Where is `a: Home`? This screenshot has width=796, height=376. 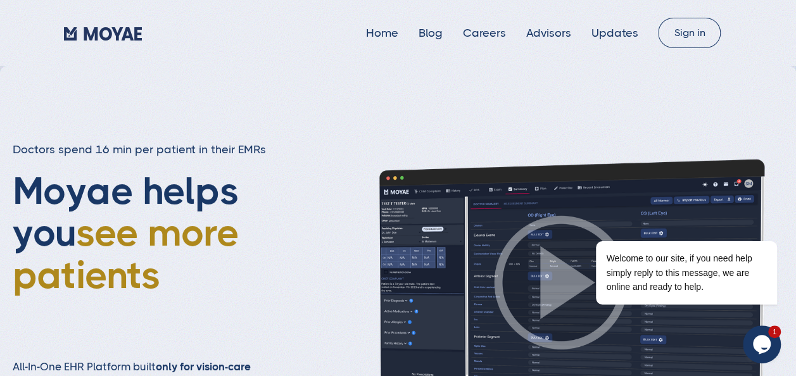 a: Home is located at coordinates (381, 33).